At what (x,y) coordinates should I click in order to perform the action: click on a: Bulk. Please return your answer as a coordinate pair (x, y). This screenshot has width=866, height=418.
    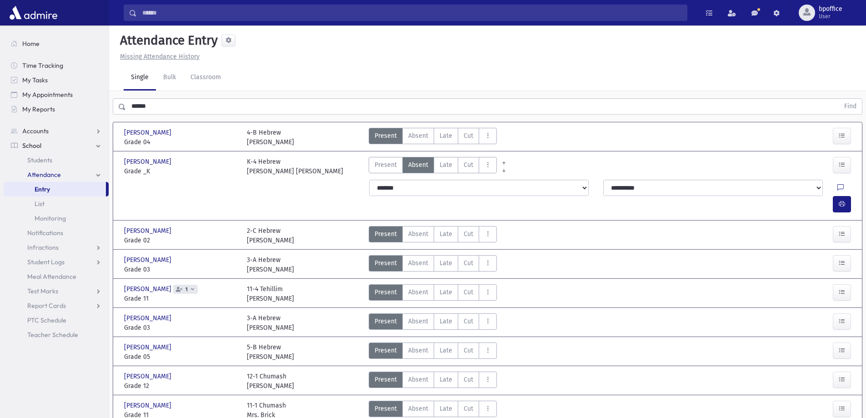
    Looking at the image, I should click on (170, 78).